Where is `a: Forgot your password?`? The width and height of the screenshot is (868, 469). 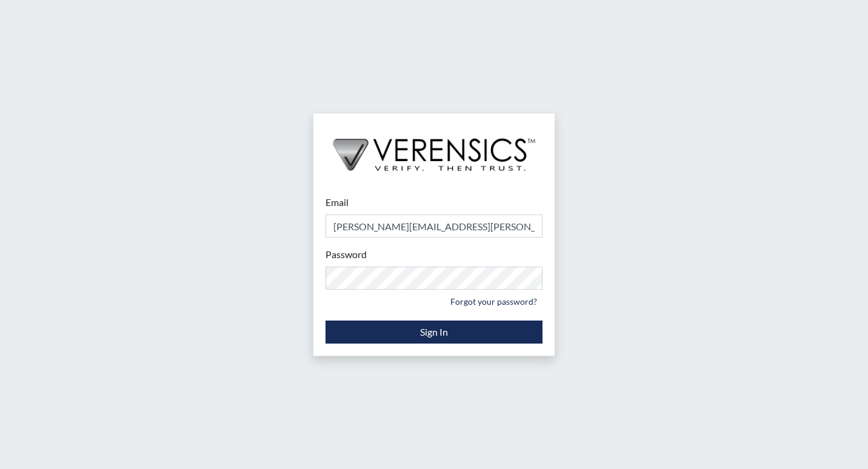
a: Forgot your password? is located at coordinates (493, 301).